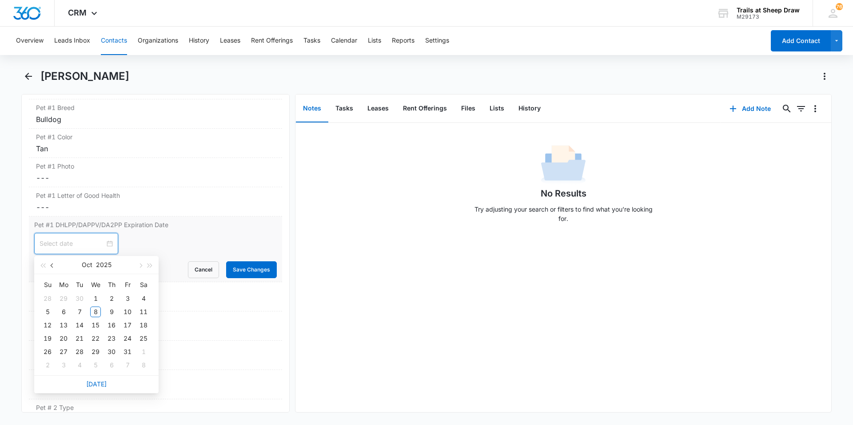 This screenshot has height=425, width=853. What do you see at coordinates (143, 326) in the screenshot?
I see `div: 18` at bounding box center [143, 326].